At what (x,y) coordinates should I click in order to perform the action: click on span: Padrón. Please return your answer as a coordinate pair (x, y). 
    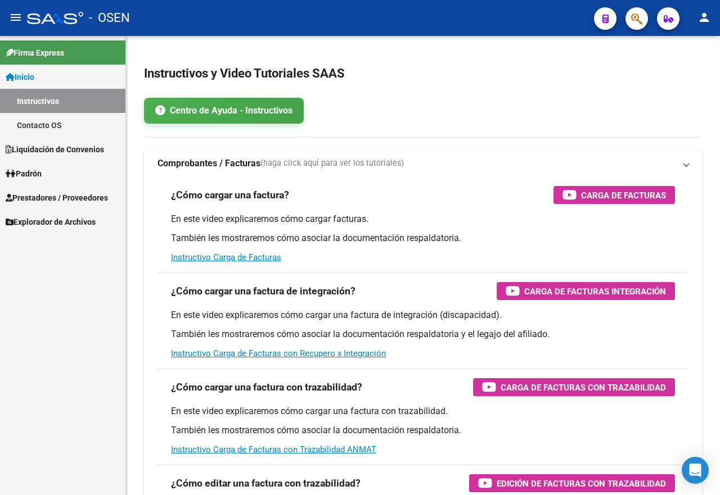
    Looking at the image, I should click on (24, 174).